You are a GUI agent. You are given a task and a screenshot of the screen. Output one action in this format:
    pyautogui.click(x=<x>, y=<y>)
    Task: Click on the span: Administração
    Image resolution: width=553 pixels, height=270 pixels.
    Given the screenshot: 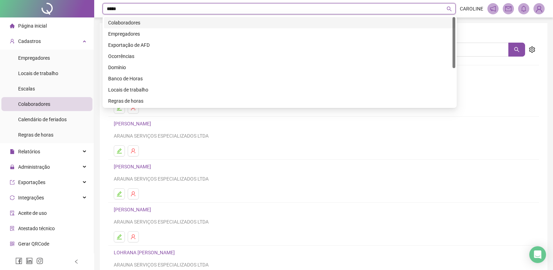 What is the action you would take?
    pyautogui.click(x=34, y=167)
    